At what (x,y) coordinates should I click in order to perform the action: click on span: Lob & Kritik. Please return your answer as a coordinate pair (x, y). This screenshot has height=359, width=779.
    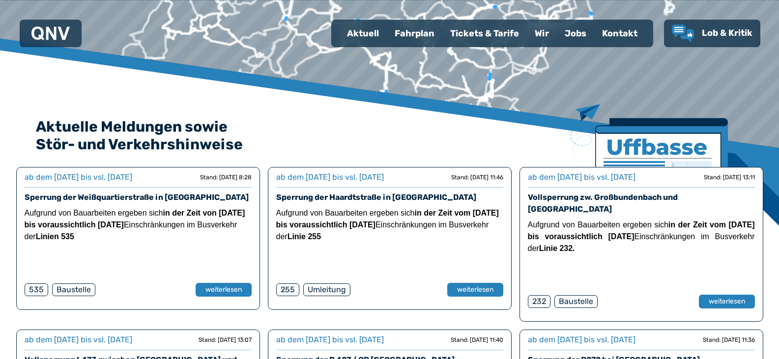
    Looking at the image, I should click on (727, 33).